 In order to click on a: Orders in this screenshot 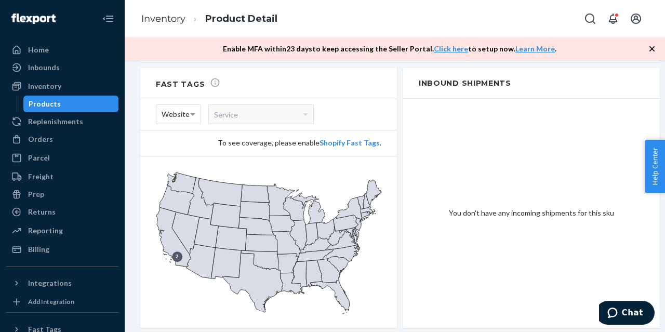, I will do `click(62, 139)`.